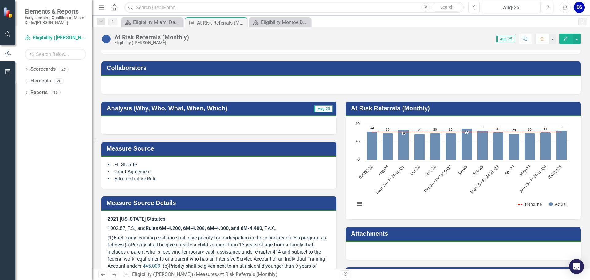 The height and width of the screenshot is (280, 590). What do you see at coordinates (383, 170) in the screenshot?
I see `text: Aug-24` at bounding box center [383, 170].